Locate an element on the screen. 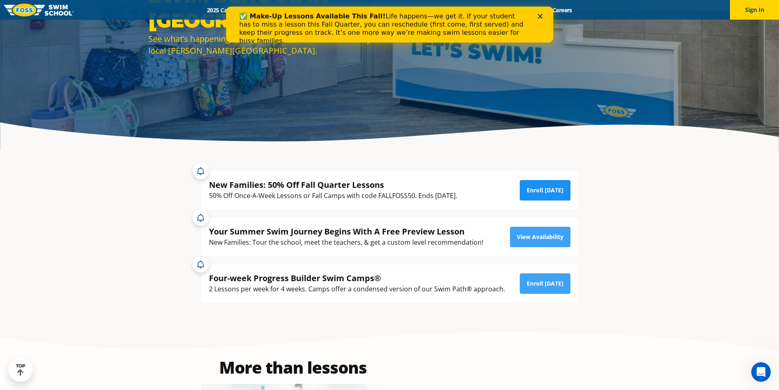 The image size is (779, 390). a: Blog is located at coordinates (532, 10).